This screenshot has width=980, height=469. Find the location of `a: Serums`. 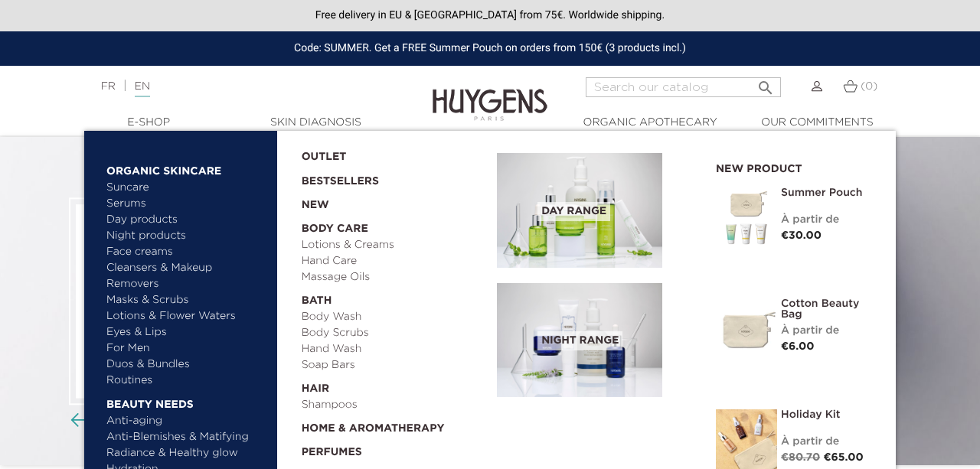

a: Serums is located at coordinates (186, 203).